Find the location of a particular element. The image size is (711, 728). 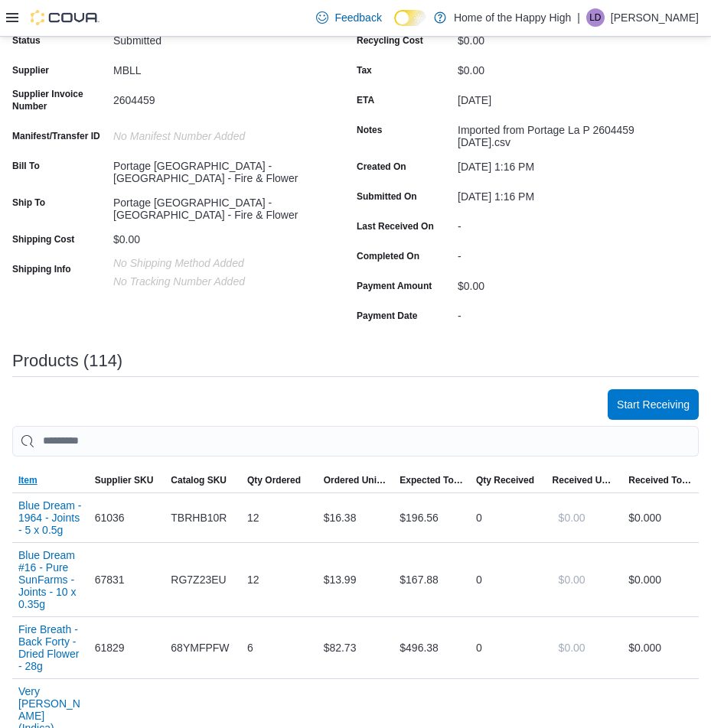

label: Payment Date is located at coordinates (387, 316).